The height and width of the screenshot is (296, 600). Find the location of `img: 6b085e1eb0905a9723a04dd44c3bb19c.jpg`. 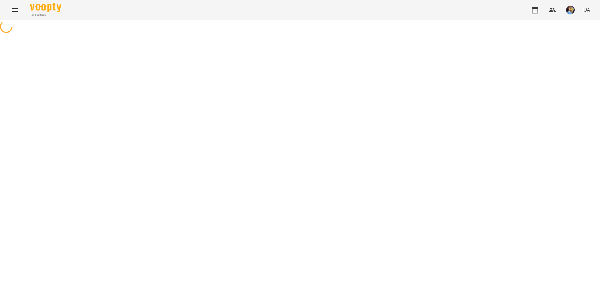

img: 6b085e1eb0905a9723a04dd44c3bb19c.jpg is located at coordinates (571, 10).